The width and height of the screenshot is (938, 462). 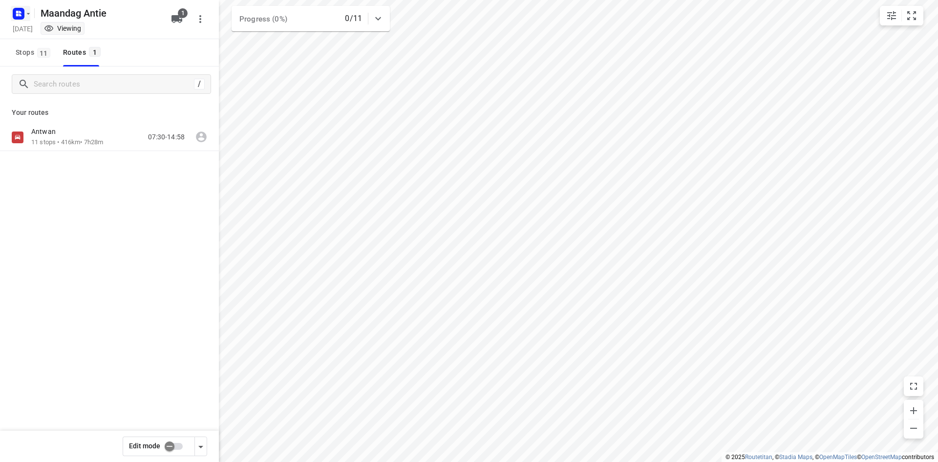 I want to click on div: small contained button group, so click(x=901, y=16).